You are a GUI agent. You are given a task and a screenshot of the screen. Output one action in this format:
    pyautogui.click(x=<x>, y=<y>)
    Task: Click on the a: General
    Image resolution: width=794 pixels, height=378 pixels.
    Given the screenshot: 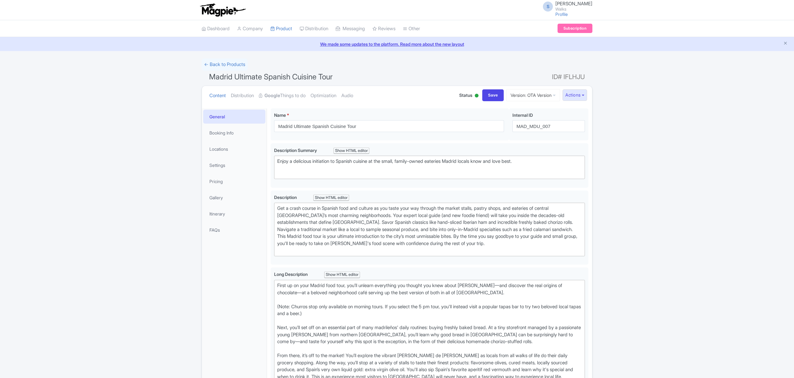 What is the action you would take?
    pyautogui.click(x=234, y=116)
    